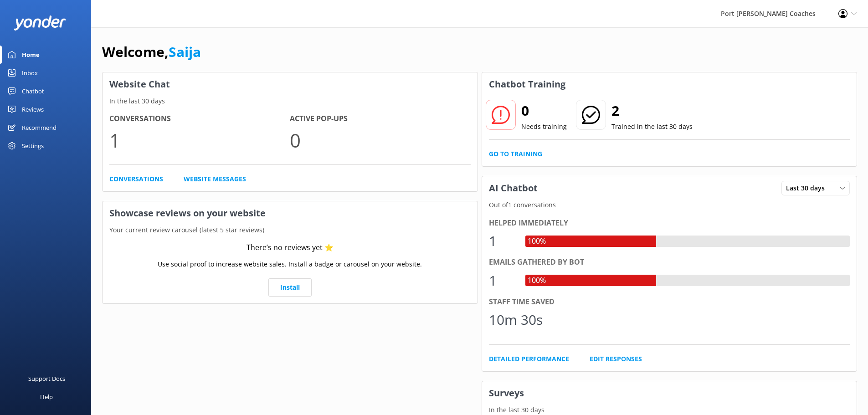 Image resolution: width=868 pixels, height=415 pixels. I want to click on h3: Surveys, so click(669, 393).